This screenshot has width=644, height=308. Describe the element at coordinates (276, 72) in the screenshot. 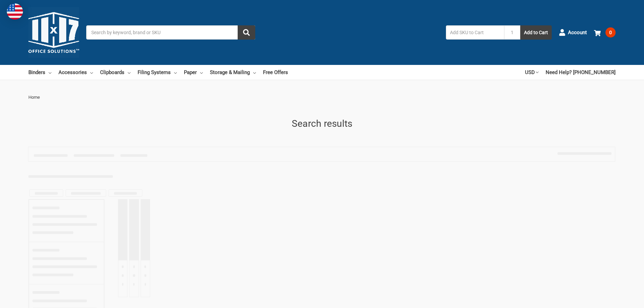

I see `a: Free Offers` at that location.